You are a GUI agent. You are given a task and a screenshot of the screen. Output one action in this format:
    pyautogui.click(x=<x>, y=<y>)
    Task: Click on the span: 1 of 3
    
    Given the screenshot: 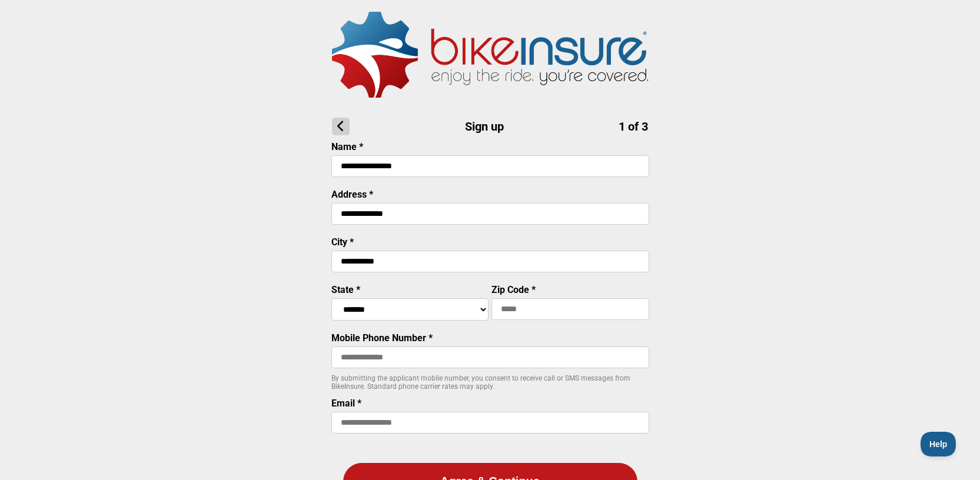 What is the action you would take?
    pyautogui.click(x=634, y=126)
    